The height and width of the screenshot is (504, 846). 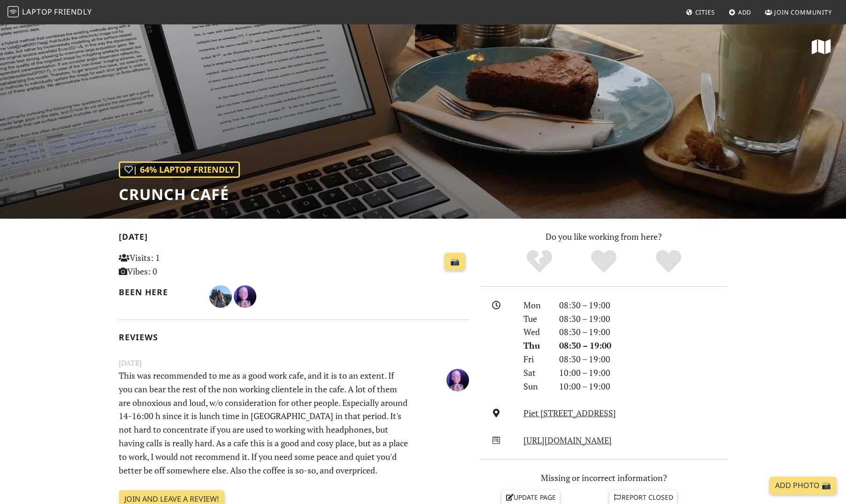 What do you see at coordinates (536, 373) in the screenshot?
I see `div: Sat` at bounding box center [536, 373].